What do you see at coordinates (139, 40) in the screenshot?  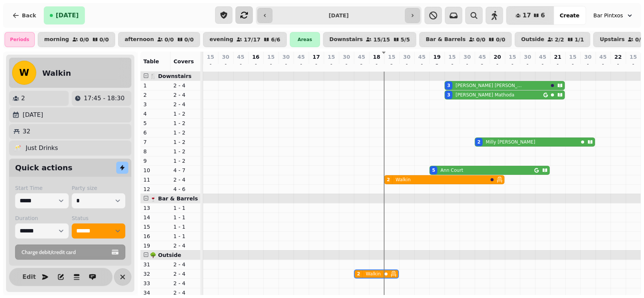 I see `p: afternoon` at bounding box center [139, 40].